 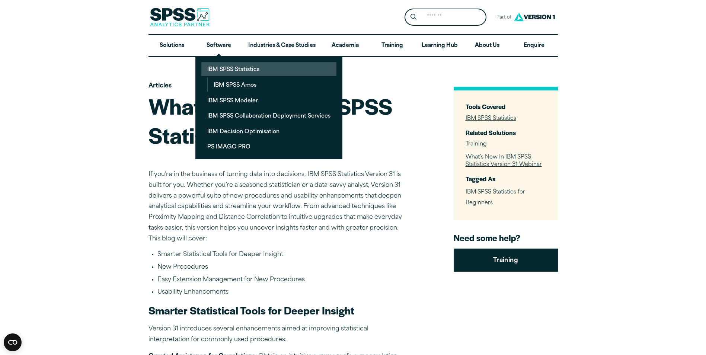 I want to click on a: Enquire, so click(x=534, y=46).